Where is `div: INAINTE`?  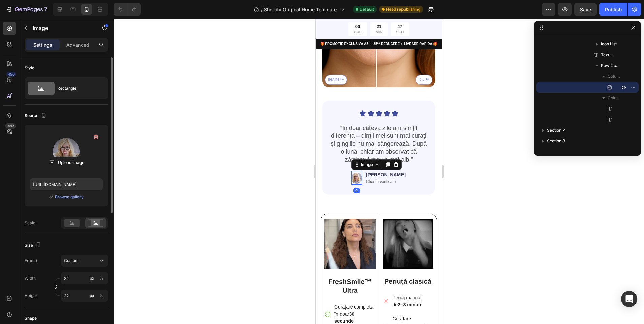
div: INAINTE is located at coordinates (20, 61).